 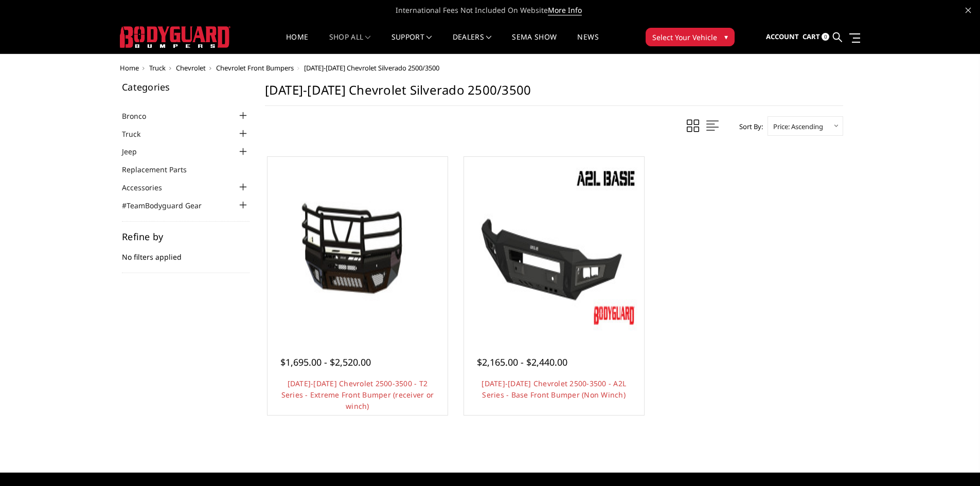 I want to click on span: $1,695.00 - $2,520.00, so click(x=326, y=362).